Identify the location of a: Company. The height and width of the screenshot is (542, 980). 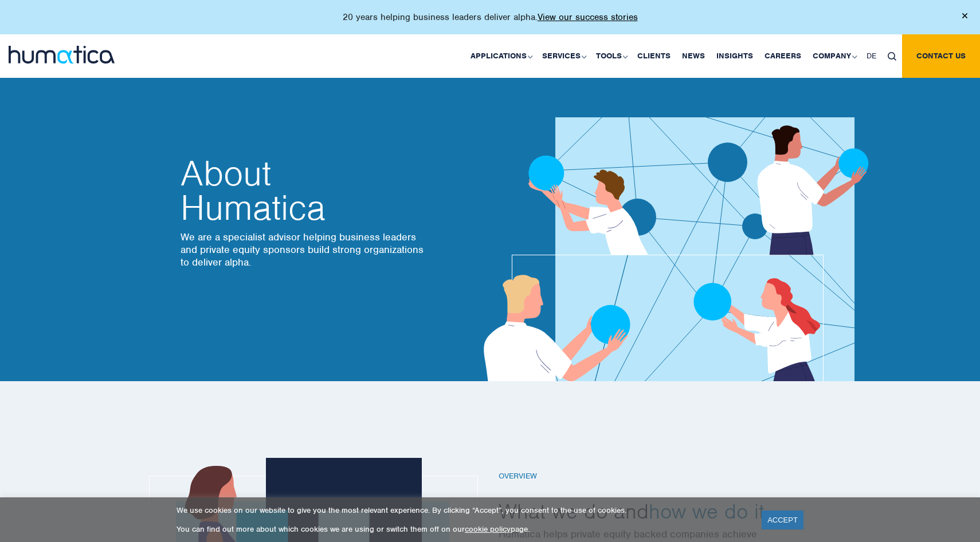
(834, 56).